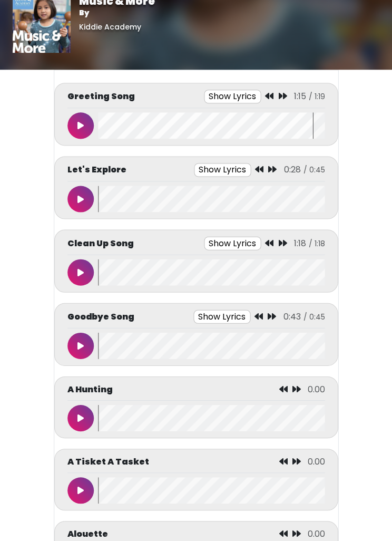 The width and height of the screenshot is (392, 541). What do you see at coordinates (101, 244) in the screenshot?
I see `p: Clean Up Song` at bounding box center [101, 244].